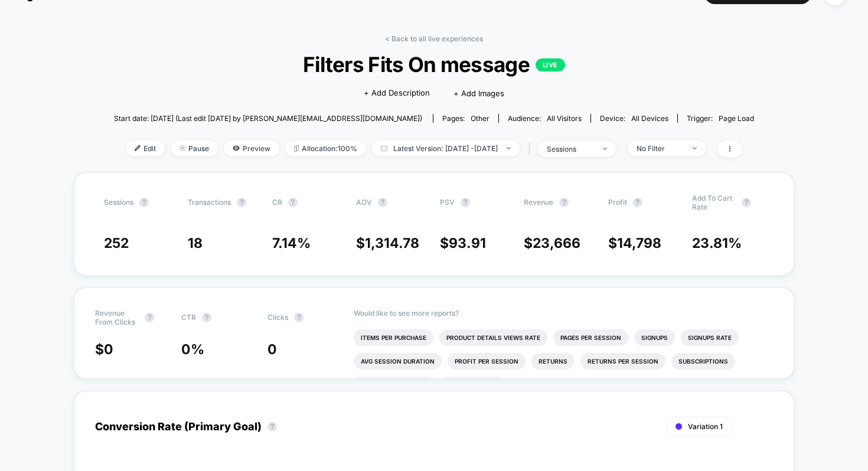 The image size is (868, 471). I want to click on li: Pages Per Session, so click(590, 338).